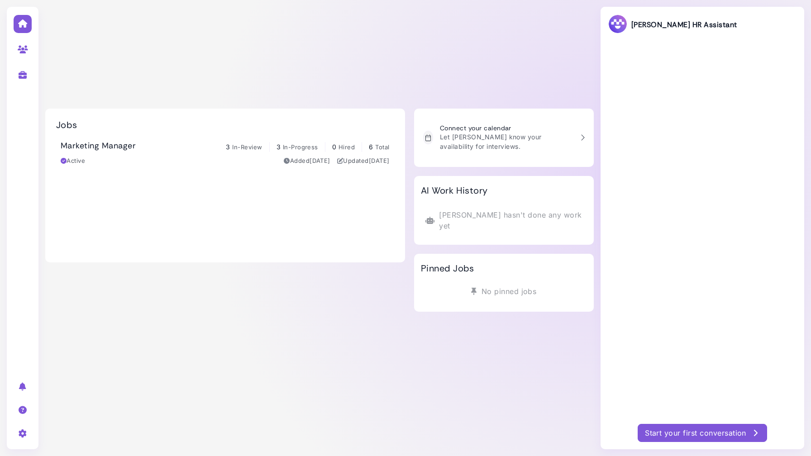  What do you see at coordinates (382, 147) in the screenshot?
I see `span: Total` at bounding box center [382, 147].